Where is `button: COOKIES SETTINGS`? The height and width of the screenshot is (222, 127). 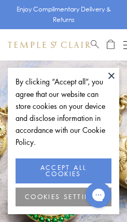 button: COOKIES SETTINGS is located at coordinates (63, 197).